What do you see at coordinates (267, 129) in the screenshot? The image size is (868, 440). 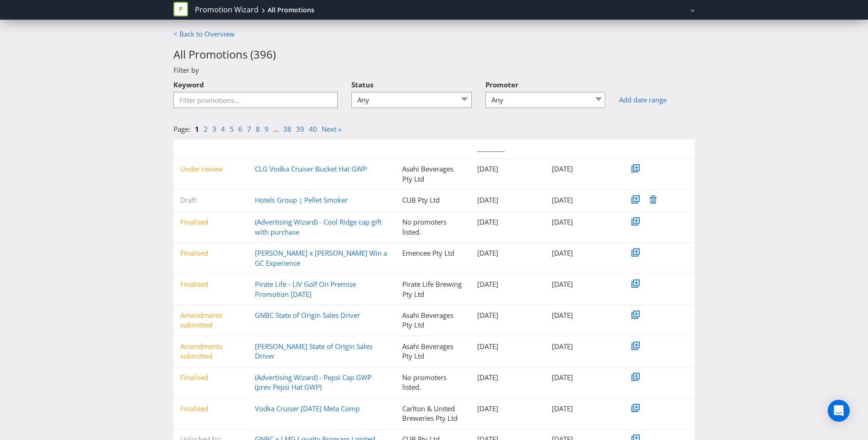 I see `a: 9` at bounding box center [267, 129].